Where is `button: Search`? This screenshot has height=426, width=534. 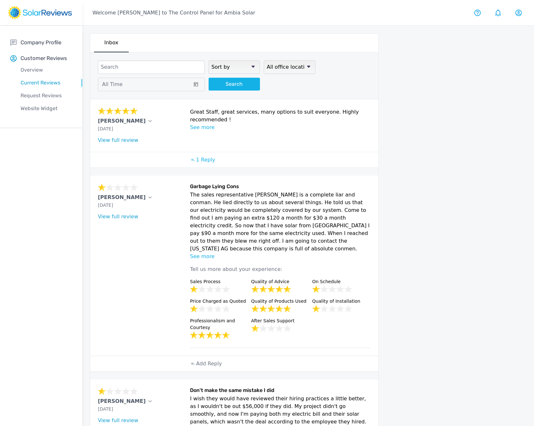 button: Search is located at coordinates (234, 84).